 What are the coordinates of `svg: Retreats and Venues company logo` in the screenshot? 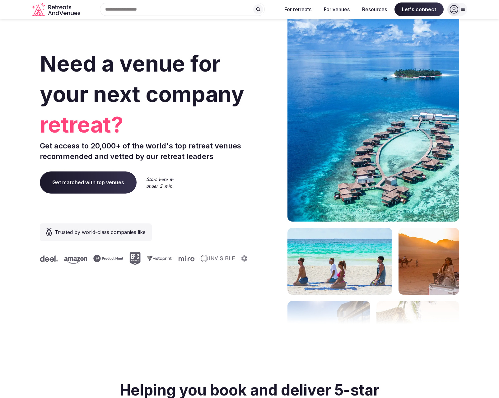 It's located at (57, 9).